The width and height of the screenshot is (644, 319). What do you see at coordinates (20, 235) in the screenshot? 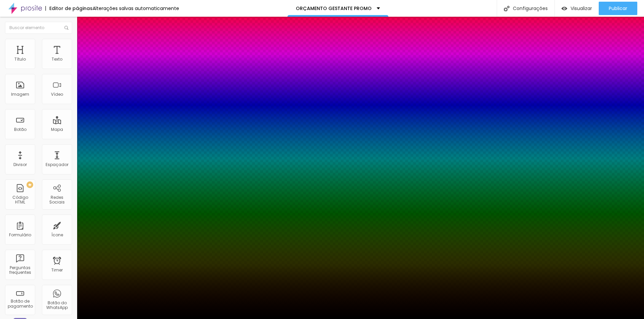
I see `div: Formulário` at bounding box center [20, 235].